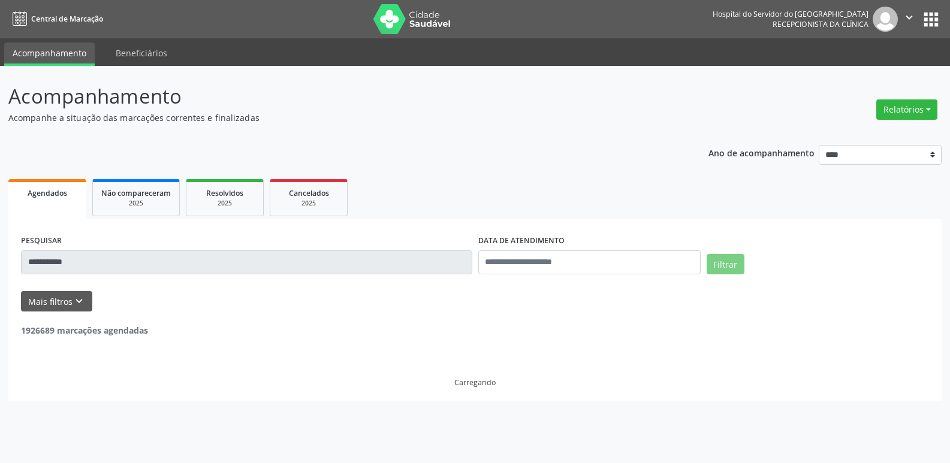 This screenshot has height=463, width=950. I want to click on div: Carregando, so click(475, 382).